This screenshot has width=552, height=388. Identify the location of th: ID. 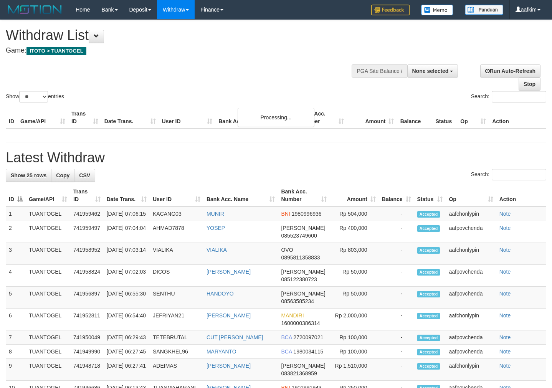
(12, 117).